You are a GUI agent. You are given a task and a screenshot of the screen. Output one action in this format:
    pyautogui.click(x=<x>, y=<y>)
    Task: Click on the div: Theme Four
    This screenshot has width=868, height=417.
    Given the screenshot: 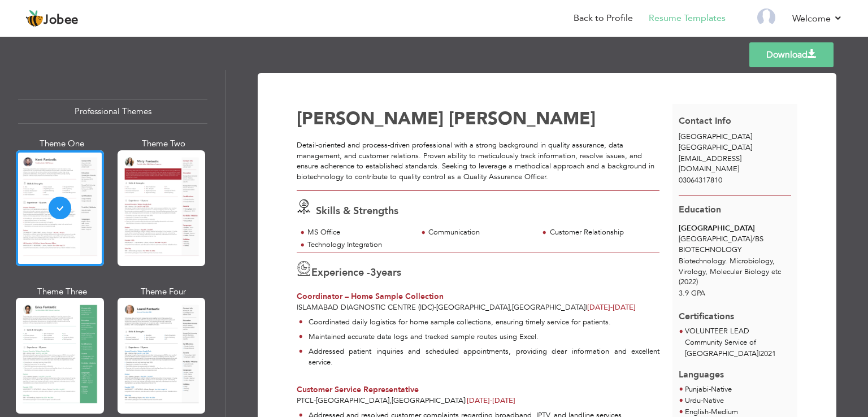 What is the action you would take?
    pyautogui.click(x=164, y=291)
    